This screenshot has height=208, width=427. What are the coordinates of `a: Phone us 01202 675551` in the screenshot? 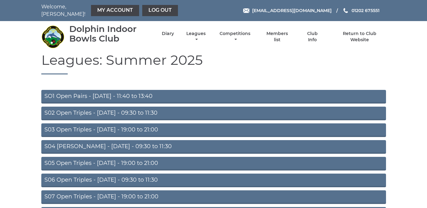 It's located at (361, 11).